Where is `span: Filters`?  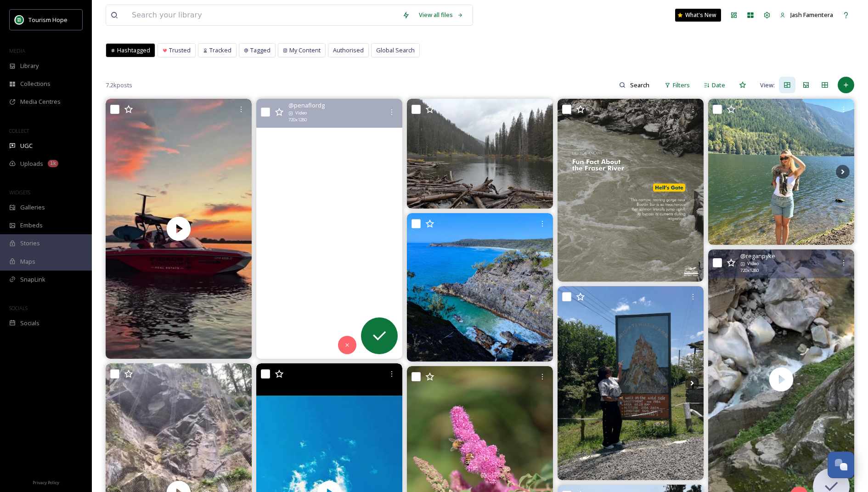
span: Filters is located at coordinates (681, 85).